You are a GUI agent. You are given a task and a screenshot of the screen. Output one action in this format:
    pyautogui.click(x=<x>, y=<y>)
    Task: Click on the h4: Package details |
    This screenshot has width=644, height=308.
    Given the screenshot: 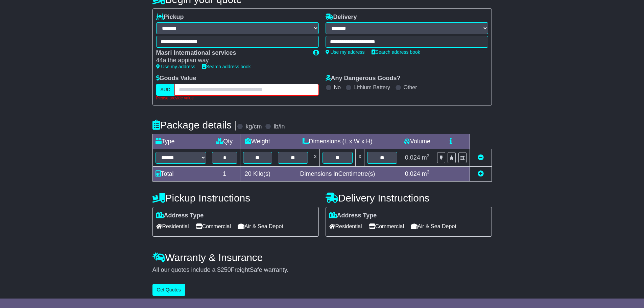 What is the action you would take?
    pyautogui.click(x=195, y=125)
    